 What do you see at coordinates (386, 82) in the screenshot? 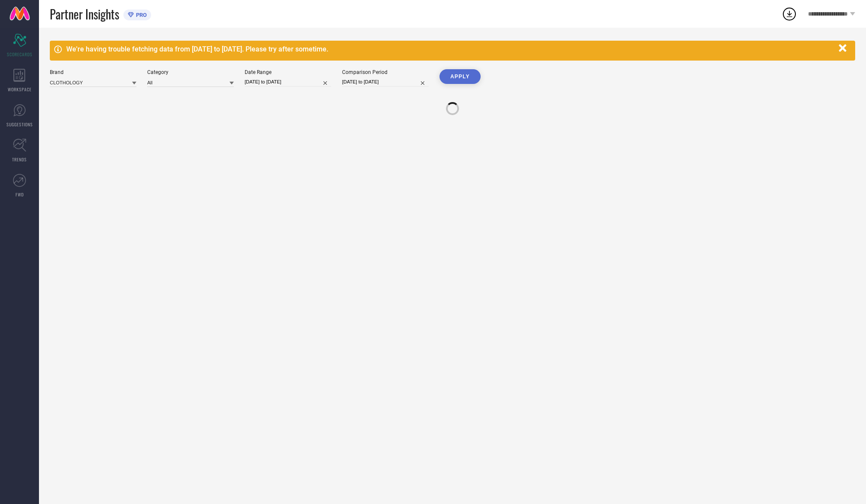
I see `input: Select comparison period` at bounding box center [386, 82].